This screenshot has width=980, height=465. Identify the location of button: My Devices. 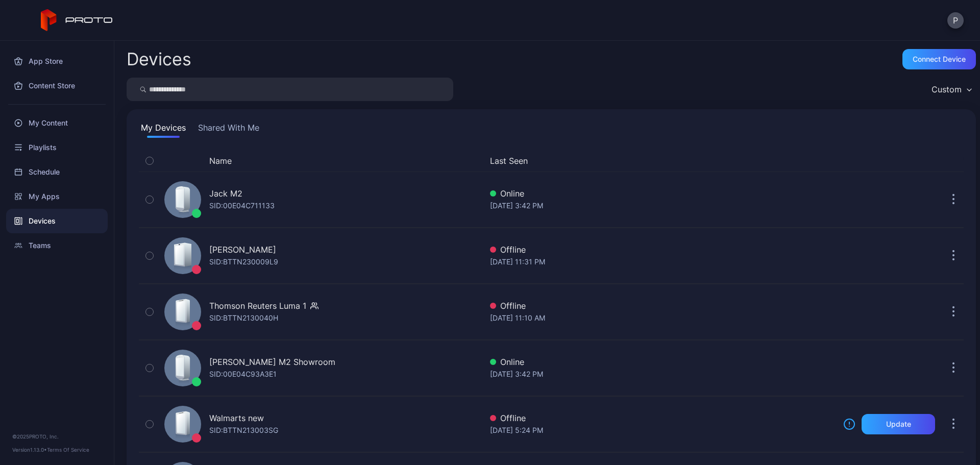
(164, 130).